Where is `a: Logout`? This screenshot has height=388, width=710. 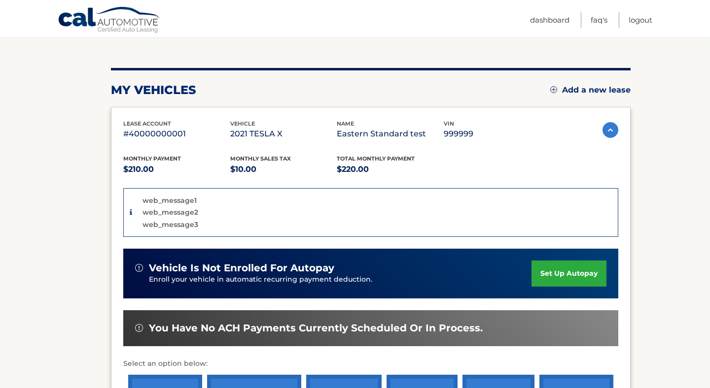
a: Logout is located at coordinates (640, 20).